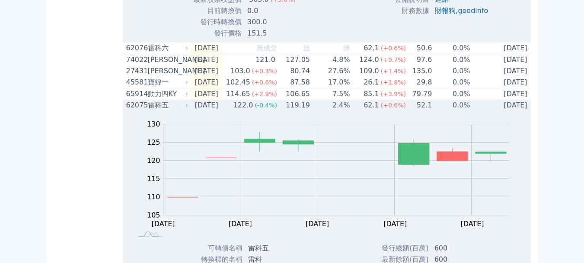 This screenshot has width=584, height=263. Describe the element at coordinates (154, 178) in the screenshot. I see `tspan: 115` at that location.